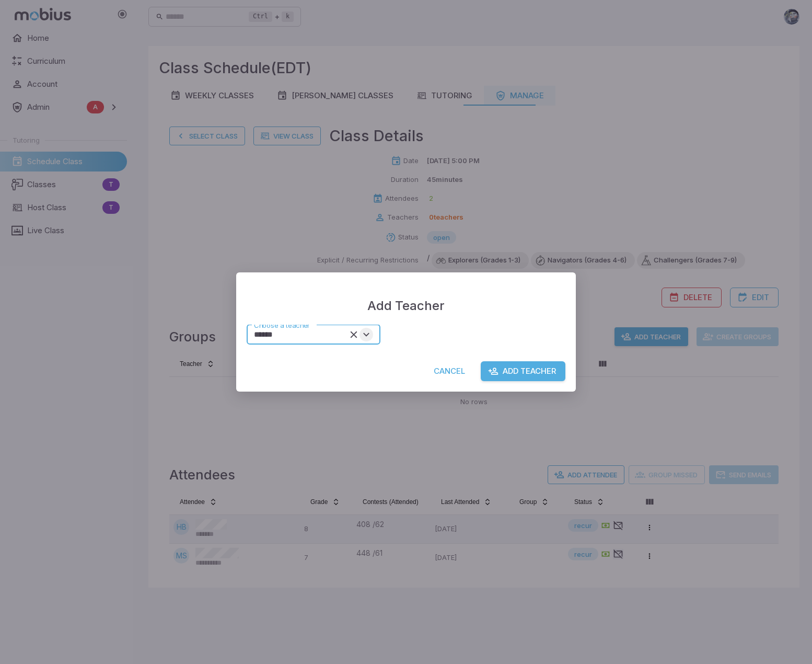 The image size is (812, 664). Describe the element at coordinates (354, 335) in the screenshot. I see `button: Clear` at that location.